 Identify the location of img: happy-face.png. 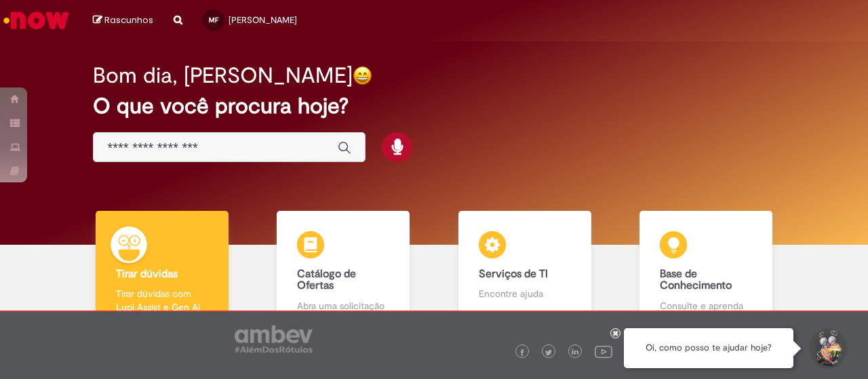
(362, 75).